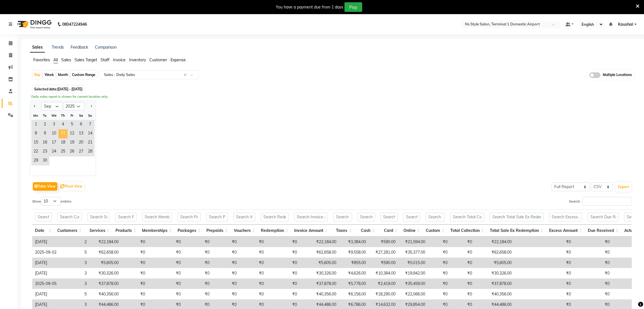  I want to click on th: Prepaids: activate to sort column ascending, so click(217, 230).